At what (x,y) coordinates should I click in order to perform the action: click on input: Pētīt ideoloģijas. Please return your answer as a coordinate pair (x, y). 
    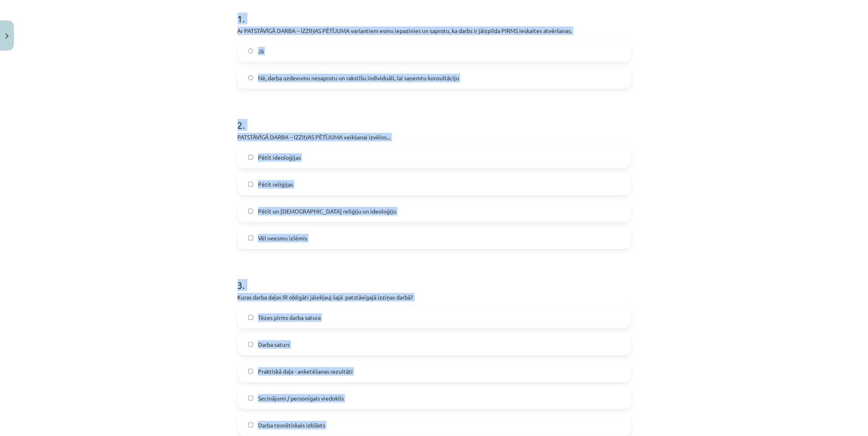
    Looking at the image, I should click on (251, 157).